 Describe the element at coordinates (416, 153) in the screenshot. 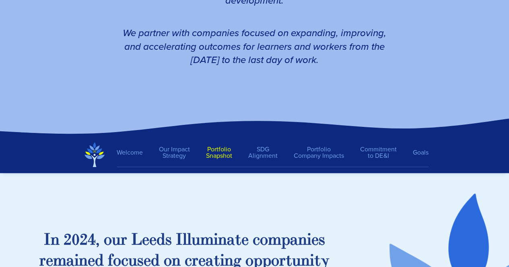

I see `a: Goals` at that location.